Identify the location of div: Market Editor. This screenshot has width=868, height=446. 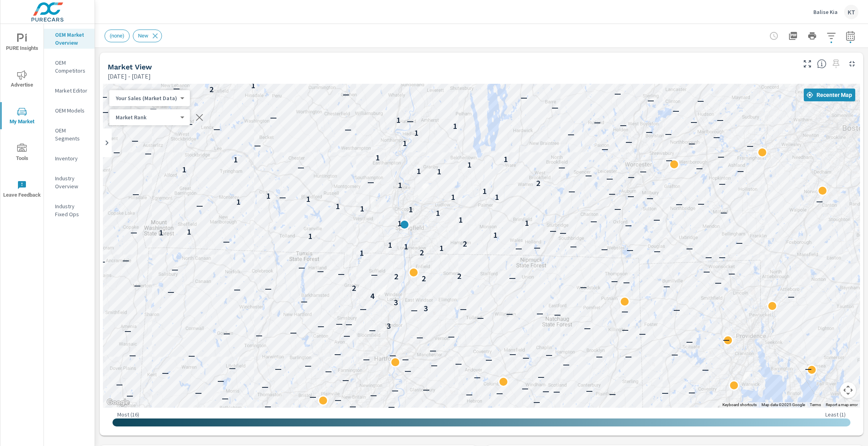
(69, 90).